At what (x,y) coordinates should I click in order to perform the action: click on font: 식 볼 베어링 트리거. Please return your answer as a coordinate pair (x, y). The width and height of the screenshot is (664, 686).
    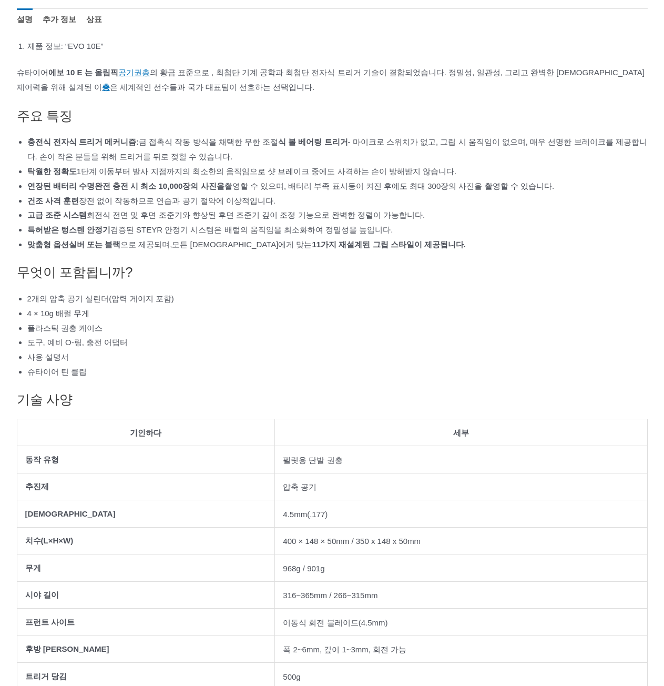
    Looking at the image, I should click on (313, 141).